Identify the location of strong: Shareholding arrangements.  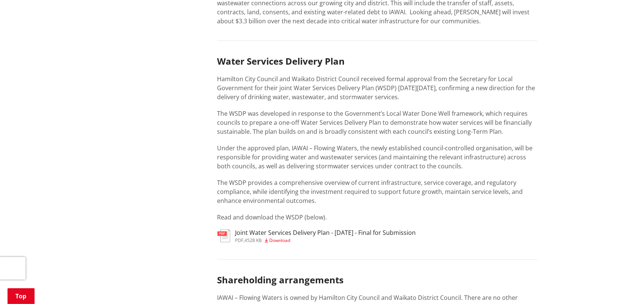
(281, 279).